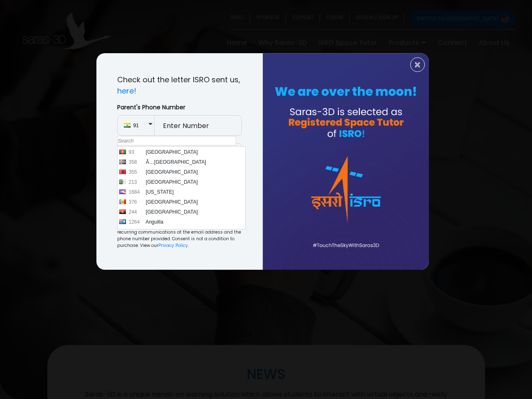  I want to click on span: 213, so click(137, 182).